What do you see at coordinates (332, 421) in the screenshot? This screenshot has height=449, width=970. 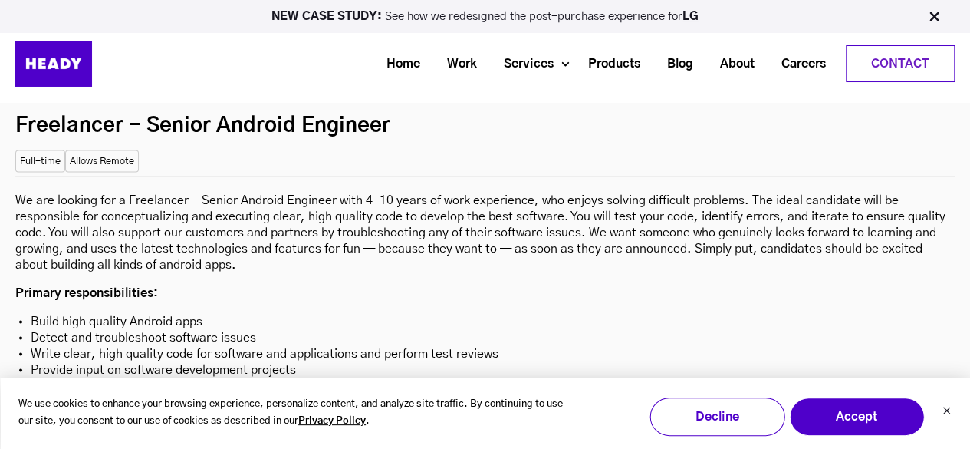 I see `a: Privacy Policy` at bounding box center [332, 421].